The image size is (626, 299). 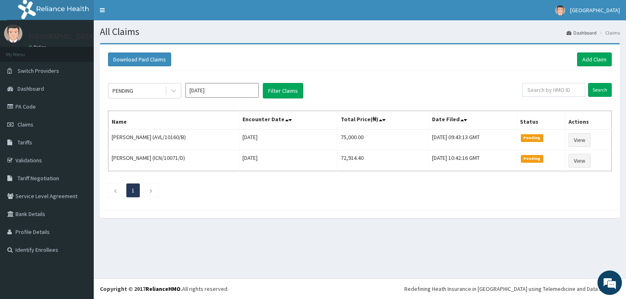 What do you see at coordinates (541, 121) in the screenshot?
I see `th: Status` at bounding box center [541, 121].